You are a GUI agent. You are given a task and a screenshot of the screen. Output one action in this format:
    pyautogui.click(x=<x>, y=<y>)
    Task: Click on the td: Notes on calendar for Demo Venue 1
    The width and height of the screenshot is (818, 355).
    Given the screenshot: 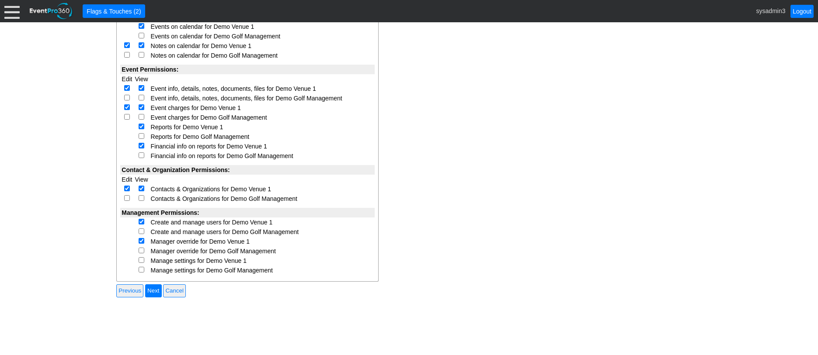 What is the action you would take?
    pyautogui.click(x=262, y=46)
    